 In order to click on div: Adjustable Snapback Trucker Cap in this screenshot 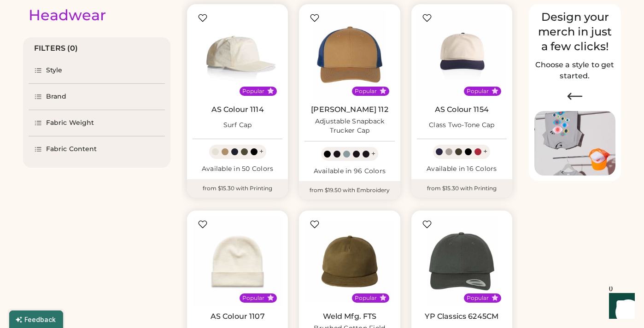, I will do `click(349, 127)`.